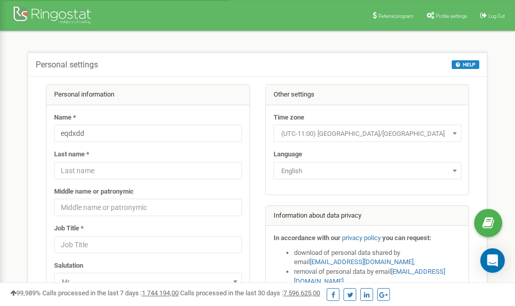 This screenshot has width=515, height=306. What do you see at coordinates (361, 237) in the screenshot?
I see `a: privacy policy` at bounding box center [361, 237].